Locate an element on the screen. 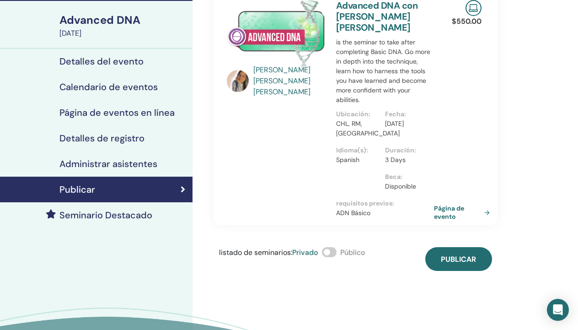  h4: Administrar asistentes is located at coordinates (108, 164).